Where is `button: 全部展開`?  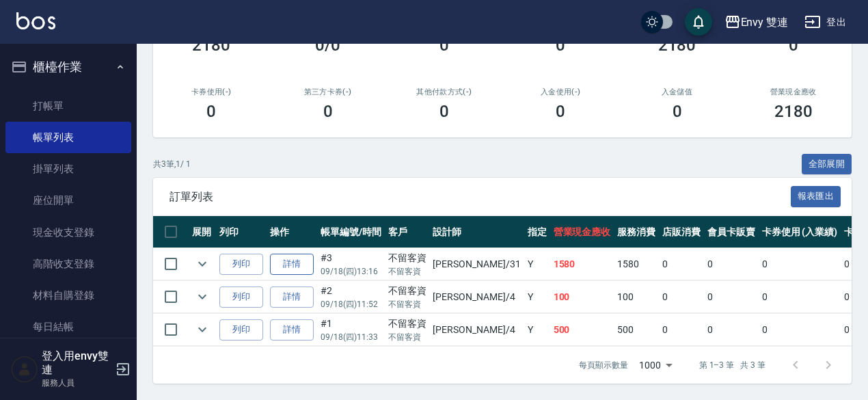
button: 全部展開 is located at coordinates (827, 164).